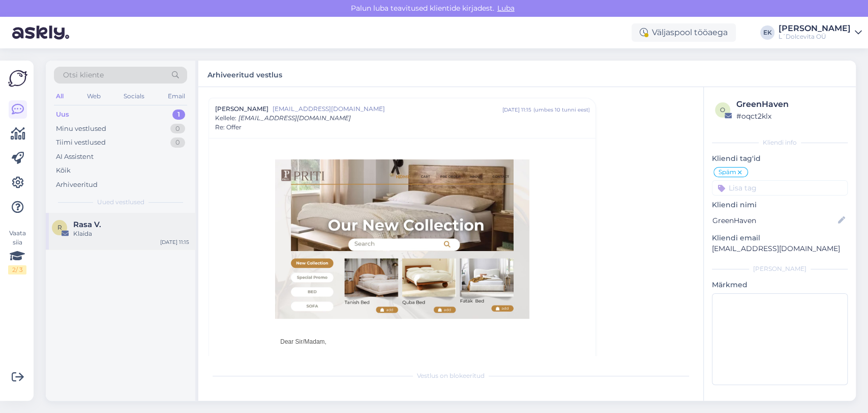 Image resolution: width=868 pixels, height=413 pixels. I want to click on div: # oqct2klx, so click(790, 116).